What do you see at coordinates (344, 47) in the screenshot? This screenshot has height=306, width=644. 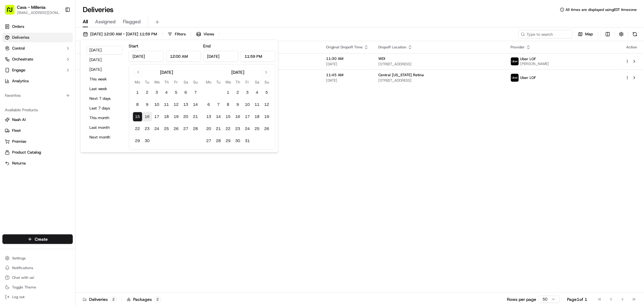 I see `span: Original Dropoff Time` at bounding box center [344, 47].